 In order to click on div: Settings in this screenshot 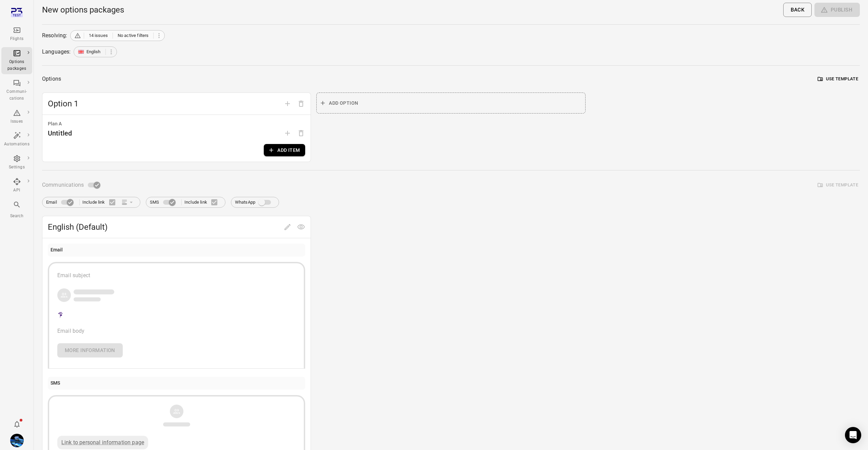, I will do `click(17, 168)`.